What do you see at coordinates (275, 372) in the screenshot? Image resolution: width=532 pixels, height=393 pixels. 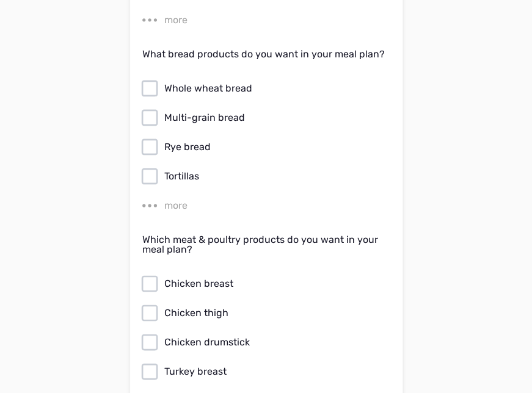 I see `div: Turkey breast` at bounding box center [275, 372].